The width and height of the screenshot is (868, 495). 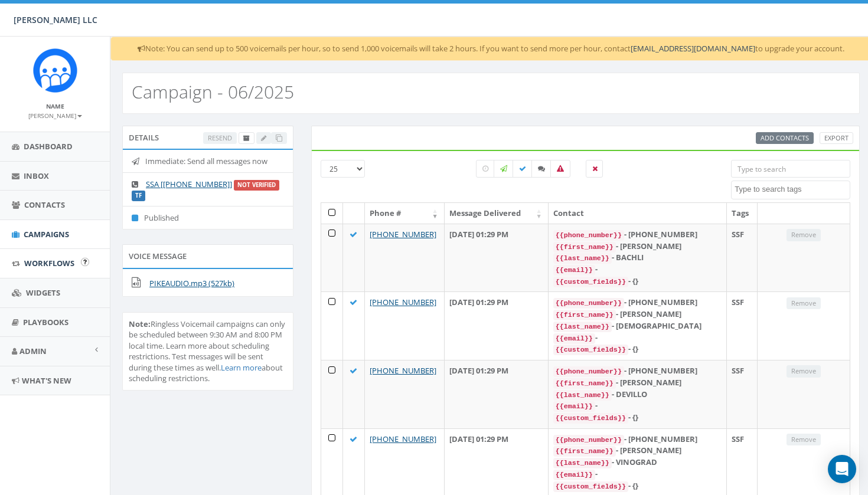 I want to click on label: Replied, so click(x=542, y=169).